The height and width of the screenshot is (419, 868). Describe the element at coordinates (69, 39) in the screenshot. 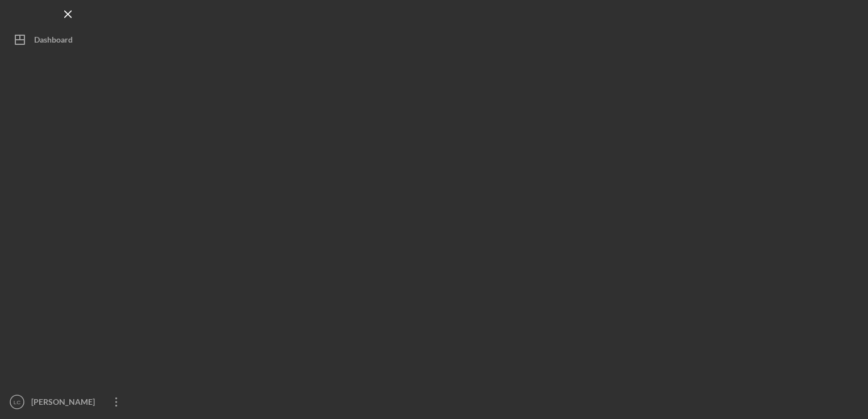

I see `a: Dashboard` at that location.